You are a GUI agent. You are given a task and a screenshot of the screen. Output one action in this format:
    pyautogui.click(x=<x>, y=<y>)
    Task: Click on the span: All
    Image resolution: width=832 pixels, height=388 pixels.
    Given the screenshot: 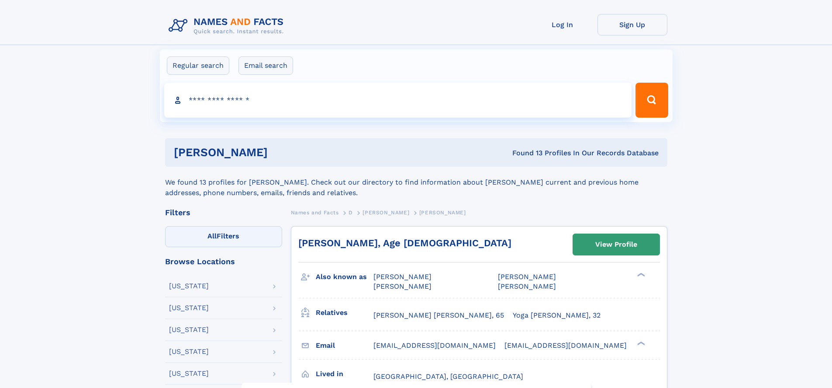 What is the action you would take?
    pyautogui.click(x=212, y=235)
    